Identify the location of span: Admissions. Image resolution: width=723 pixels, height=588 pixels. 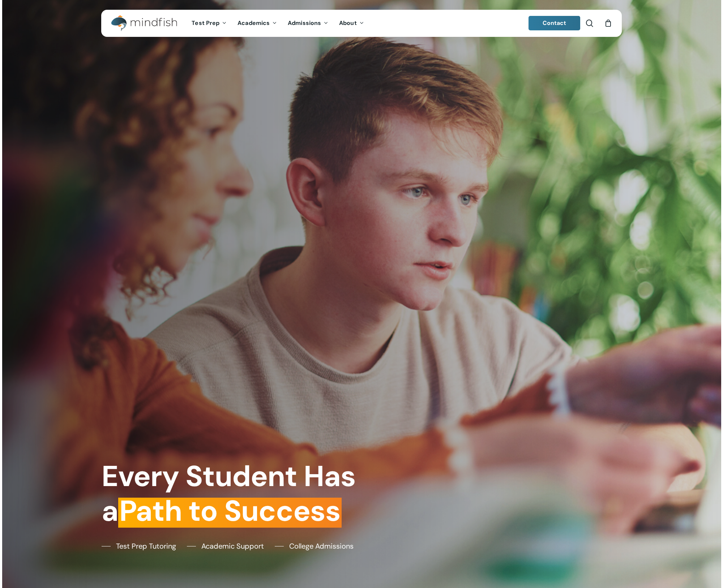
(304, 23).